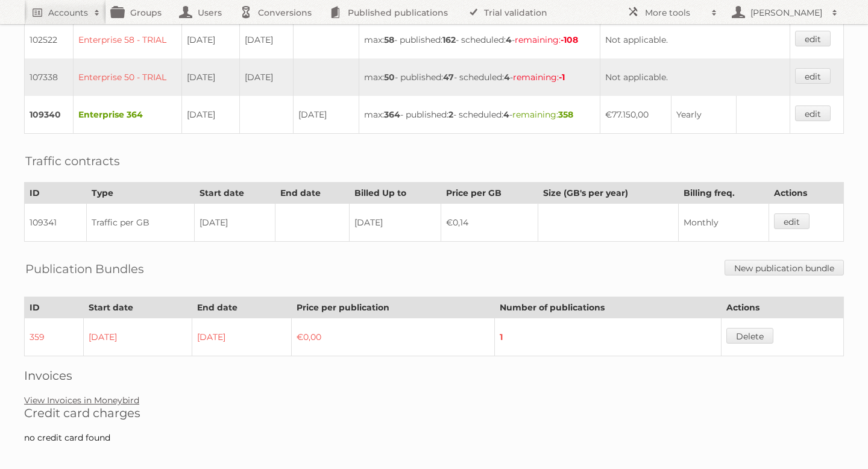  I want to click on h2: Traffic contracts, so click(73, 161).